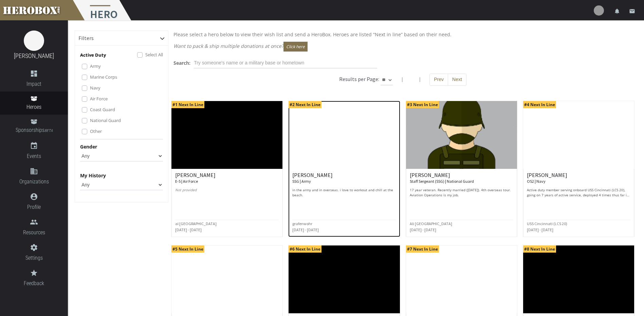 This screenshot has height=316, width=644. Describe the element at coordinates (34, 41) in the screenshot. I see `img: image` at that location.